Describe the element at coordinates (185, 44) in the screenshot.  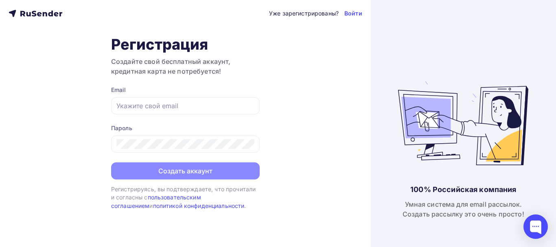
I see `h1: Регистрация` at that location.